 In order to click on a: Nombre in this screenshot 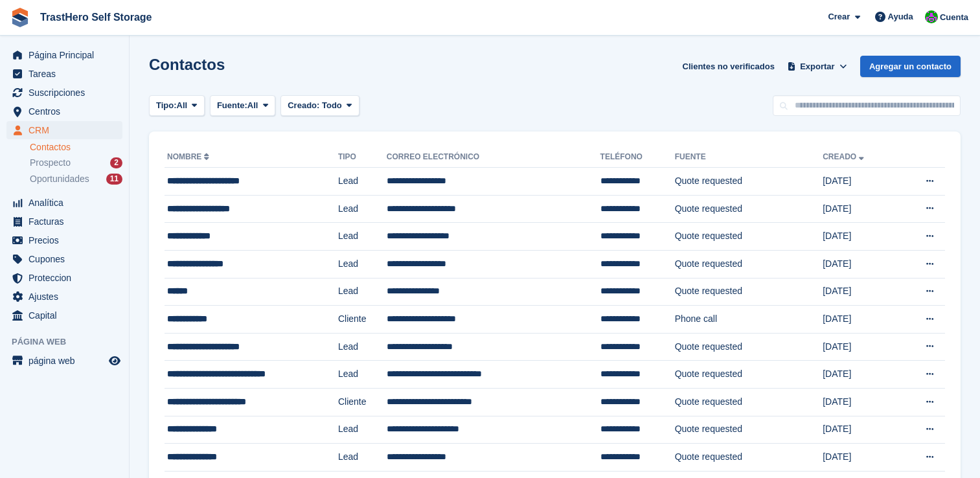, I will do `click(189, 156)`.